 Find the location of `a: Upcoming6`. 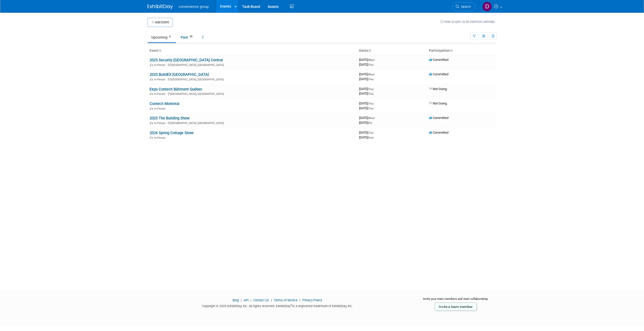

a: Upcoming6 is located at coordinates (161, 37).